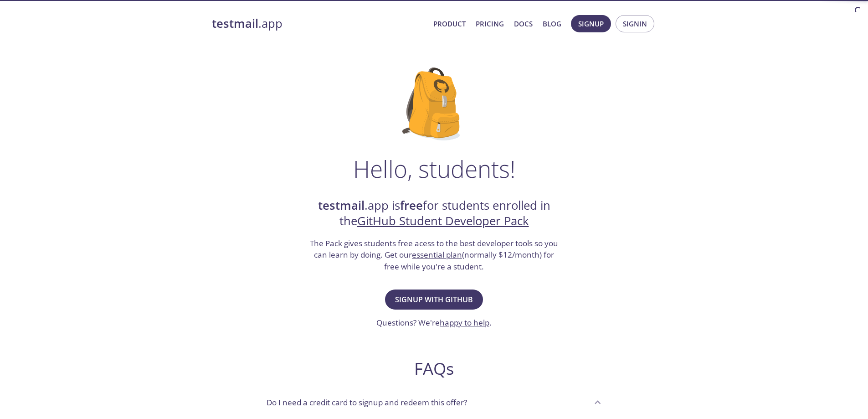 The width and height of the screenshot is (868, 419). Describe the element at coordinates (436, 254) in the screenshot. I see `a: essential plan` at that location.